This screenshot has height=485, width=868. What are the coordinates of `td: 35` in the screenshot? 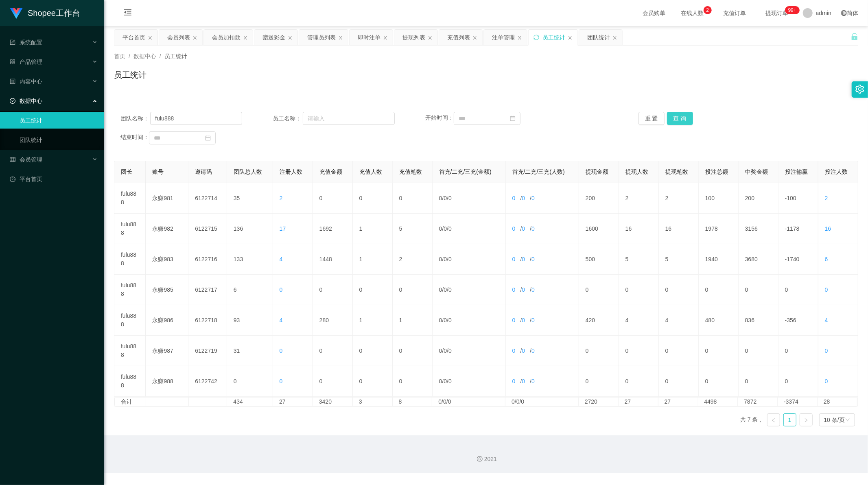 It's located at (250, 198).